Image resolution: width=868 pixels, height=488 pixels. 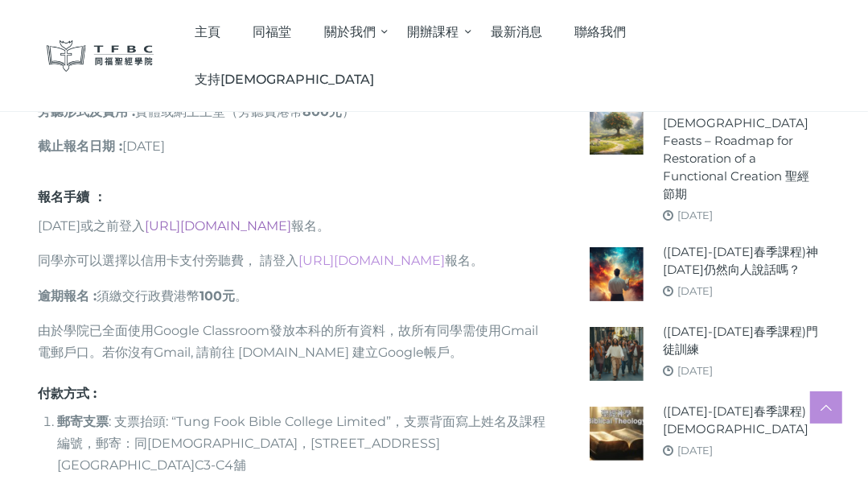 I want to click on strong: 旁聽形式及費用 :, so click(x=87, y=111).